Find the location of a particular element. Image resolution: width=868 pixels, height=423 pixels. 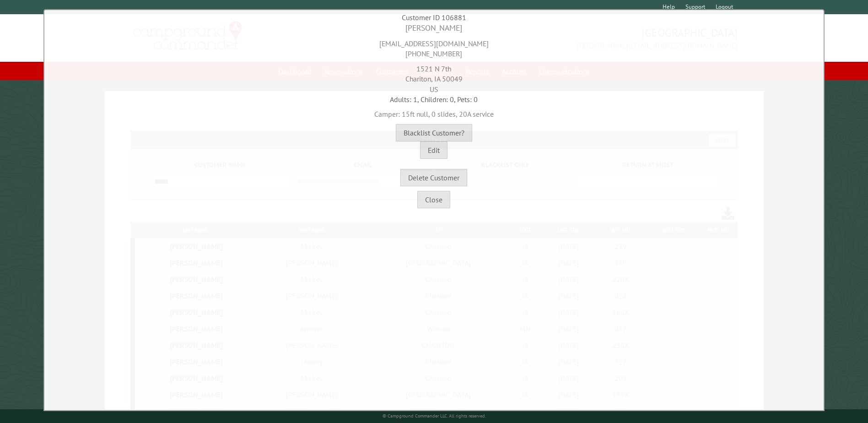

div: 1521 N 7th Chariton, IA 50049 US is located at coordinates (434, 76).